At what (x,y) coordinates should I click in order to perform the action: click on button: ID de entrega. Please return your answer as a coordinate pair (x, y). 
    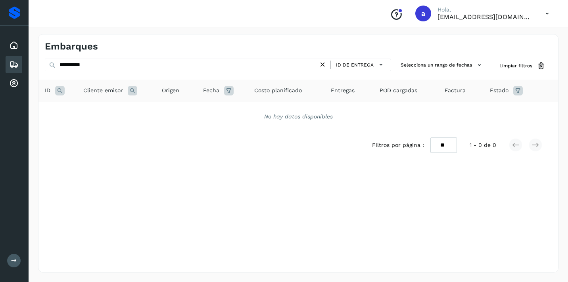
    Looking at the image, I should click on (360, 65).